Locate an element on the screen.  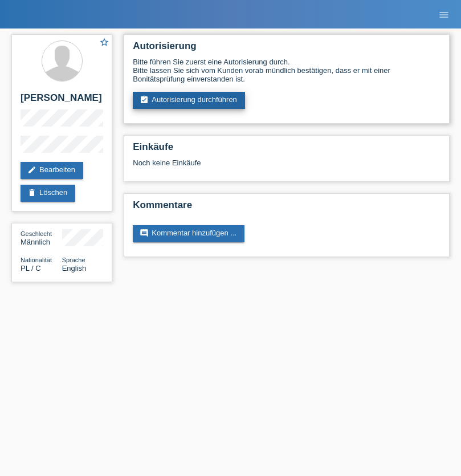
div: Noch keine Einkäufe is located at coordinates (287, 167).